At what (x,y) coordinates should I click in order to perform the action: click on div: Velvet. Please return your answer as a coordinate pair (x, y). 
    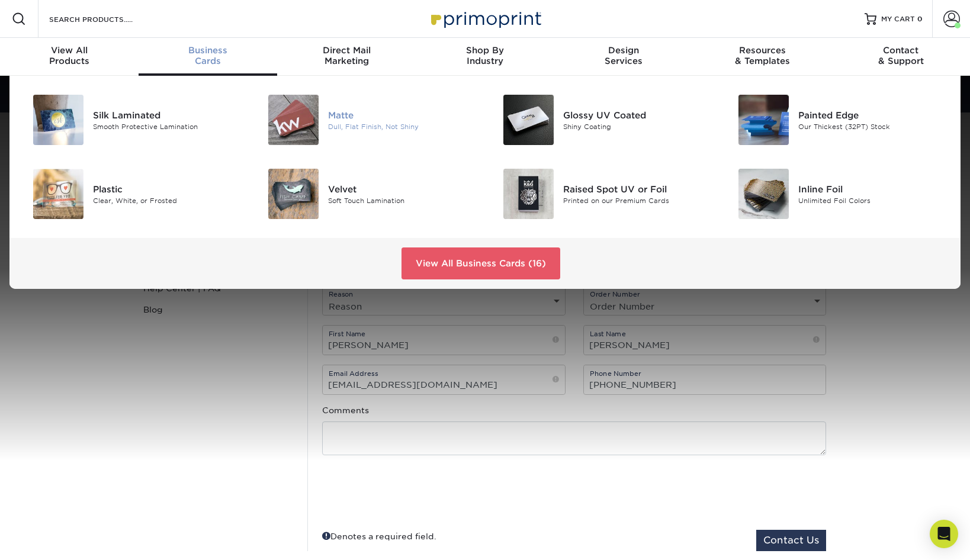
    Looking at the image, I should click on (402, 189).